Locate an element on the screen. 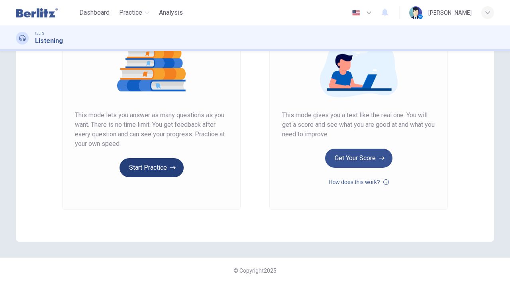 The image size is (510, 283). button: How does this work? is located at coordinates (358, 182).